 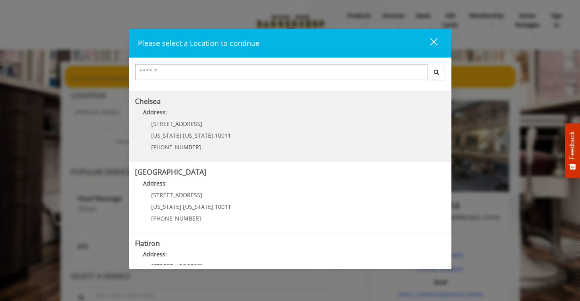 What do you see at coordinates (572, 145) in the screenshot?
I see `span: Feedback` at bounding box center [572, 145].